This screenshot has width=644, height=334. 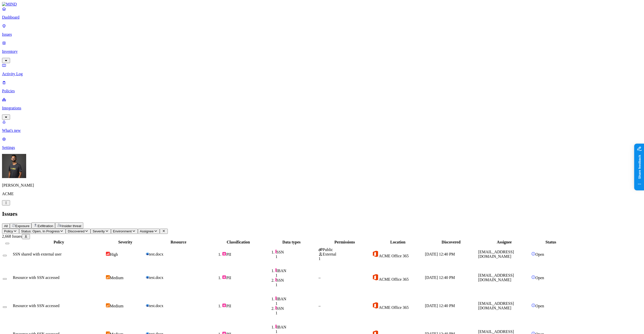 What do you see at coordinates (9, 231) in the screenshot?
I see `span: Policy` at bounding box center [9, 231].